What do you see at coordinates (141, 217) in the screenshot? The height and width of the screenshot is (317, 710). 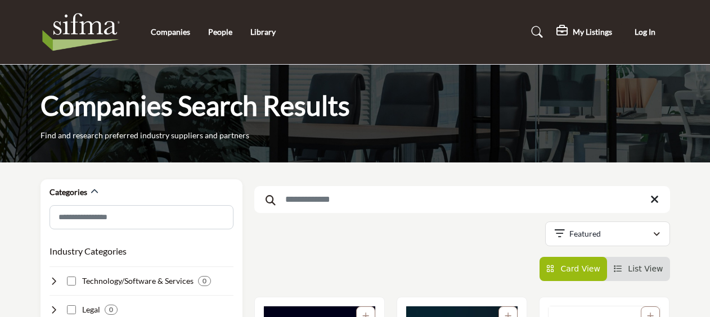 I see `input: Search Category` at bounding box center [141, 217].